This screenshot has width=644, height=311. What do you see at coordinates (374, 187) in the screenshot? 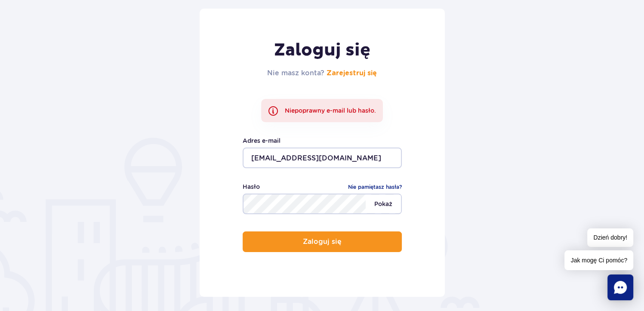
I see `a: Nie pamiętasz hasła?` at bounding box center [374, 187].